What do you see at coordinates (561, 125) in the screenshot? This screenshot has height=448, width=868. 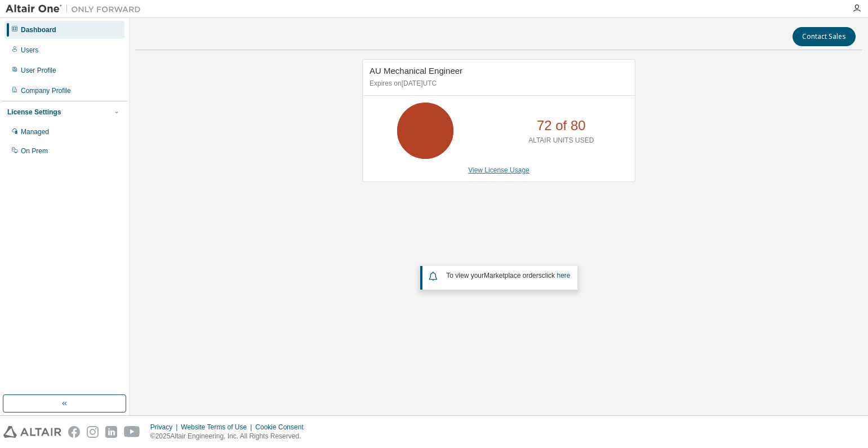 I see `p: 72 of 80` at bounding box center [561, 125].